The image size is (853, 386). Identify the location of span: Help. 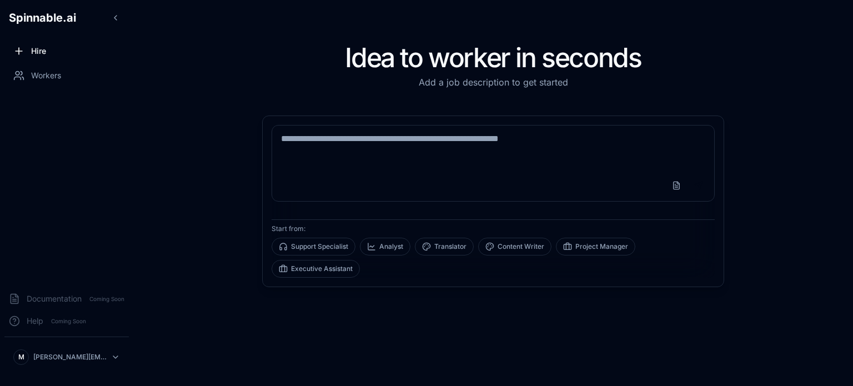
(35, 321).